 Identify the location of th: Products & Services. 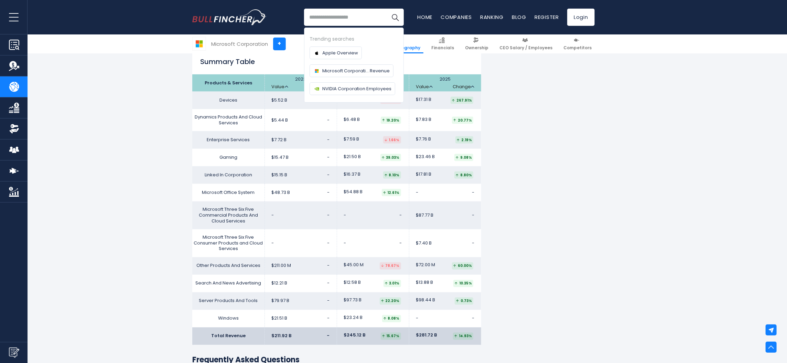
(229, 83).